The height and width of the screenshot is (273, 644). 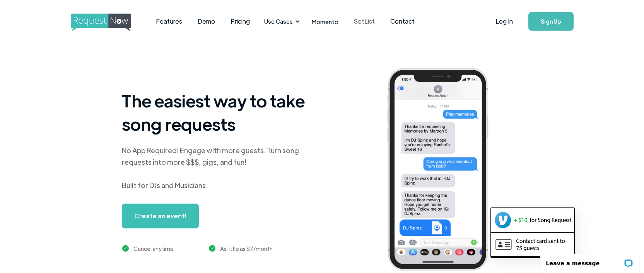 I want to click on a: Momento, so click(x=325, y=21).